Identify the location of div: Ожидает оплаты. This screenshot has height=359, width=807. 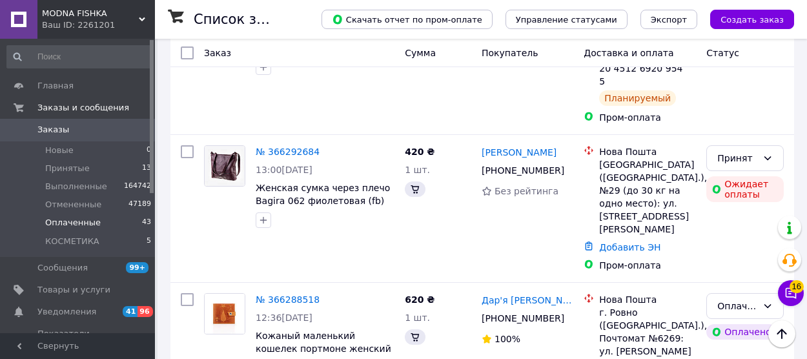
(745, 189).